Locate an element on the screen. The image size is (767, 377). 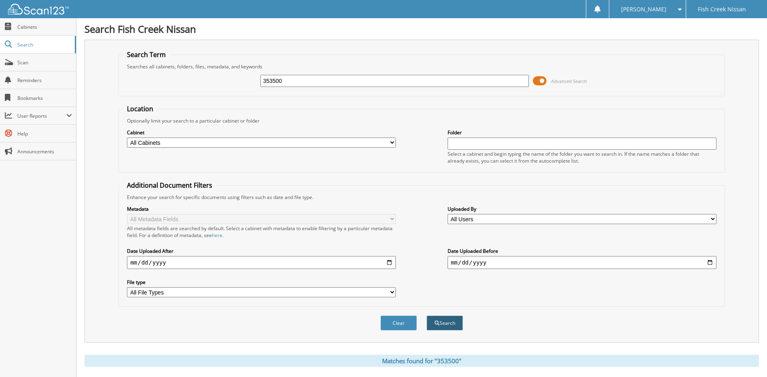
span: Help is located at coordinates (44, 133).